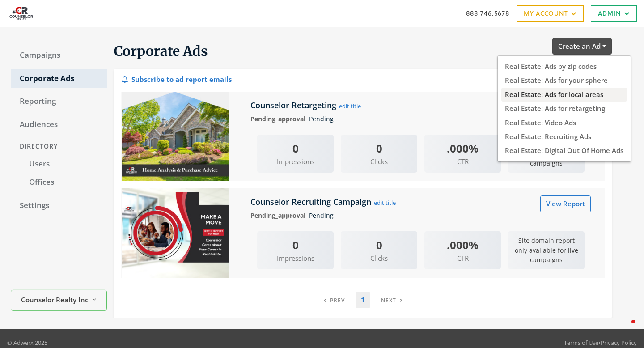 The height and width of the screenshot is (348, 644). Describe the element at coordinates (176, 136) in the screenshot. I see `img: Counselor Retargeting` at that location.